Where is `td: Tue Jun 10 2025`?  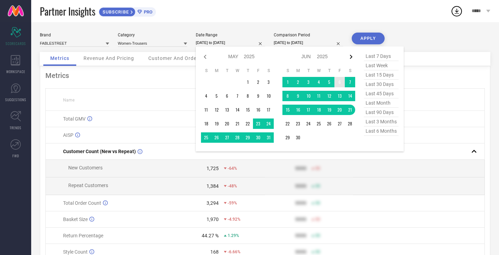
td: Tue Jun 10 2025 is located at coordinates (308, 96).